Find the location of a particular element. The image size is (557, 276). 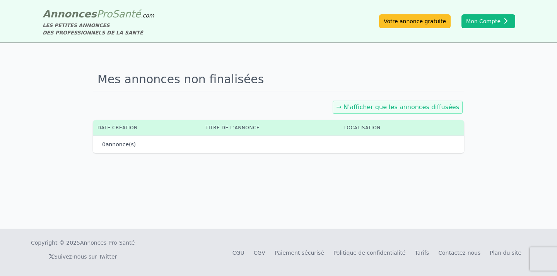

a: Votre annonce gratuite is located at coordinates (415, 21).